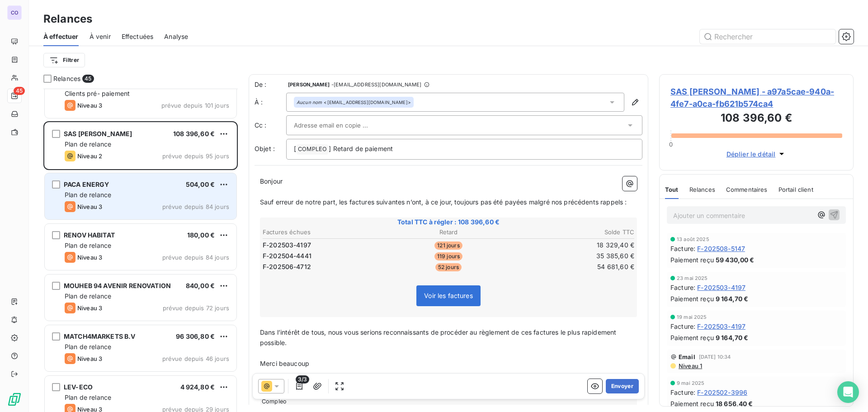 The width and height of the screenshot is (868, 412). I want to click on span: MATCH4MARKETS B.V, so click(99, 336).